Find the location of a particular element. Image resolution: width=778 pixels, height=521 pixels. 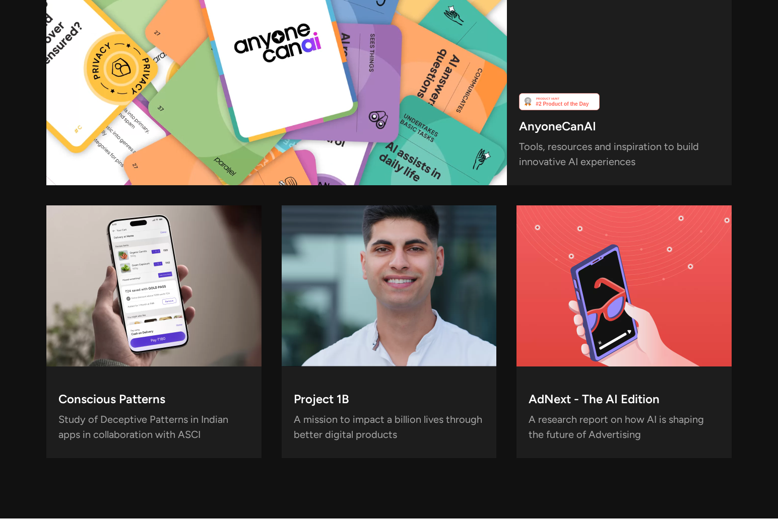

h3: Conscious Patterns is located at coordinates (112, 401).